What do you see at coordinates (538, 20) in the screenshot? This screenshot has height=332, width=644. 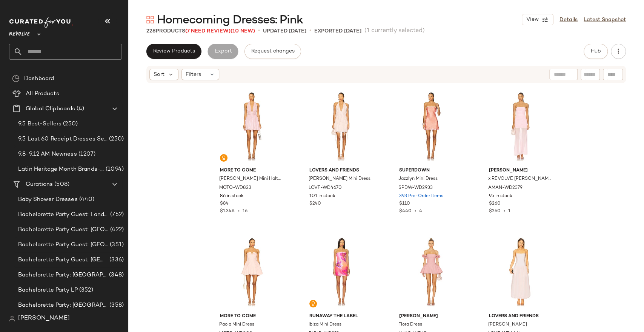 I see `button: View` at bounding box center [538, 20].